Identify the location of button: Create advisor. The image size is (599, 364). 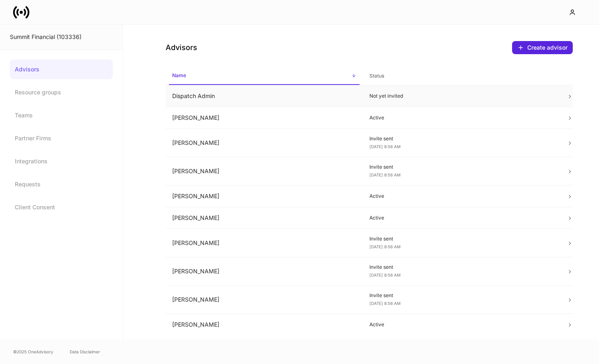
(542, 48).